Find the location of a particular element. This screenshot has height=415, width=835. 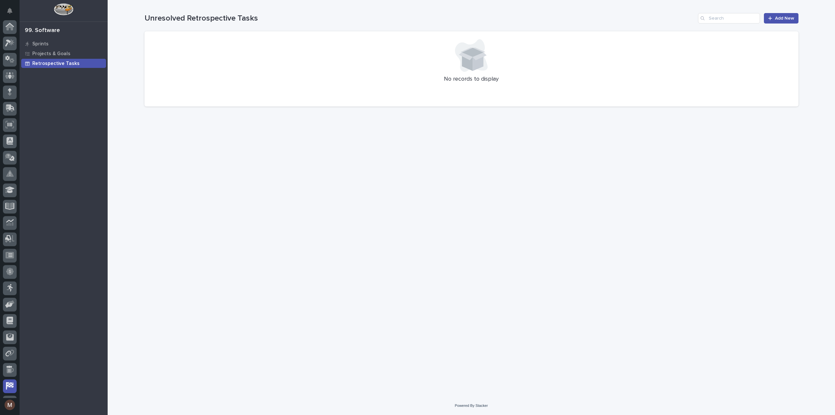

a: Powered By Stacker is located at coordinates (471, 405).